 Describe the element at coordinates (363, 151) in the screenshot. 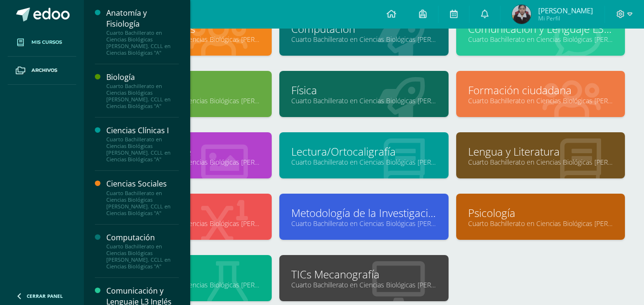

I see `a: Lectura/Ortocaligrafía` at that location.